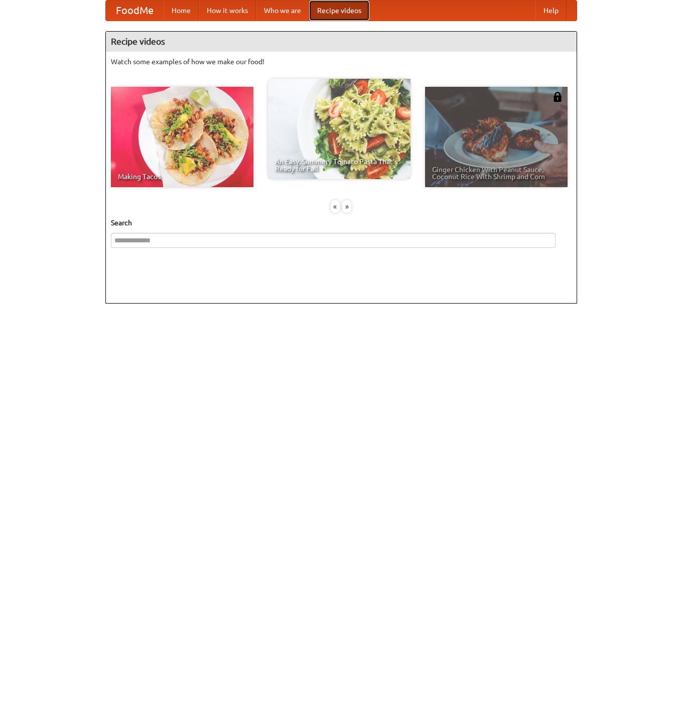 This screenshot has width=682, height=710. I want to click on a: Who we are, so click(282, 11).